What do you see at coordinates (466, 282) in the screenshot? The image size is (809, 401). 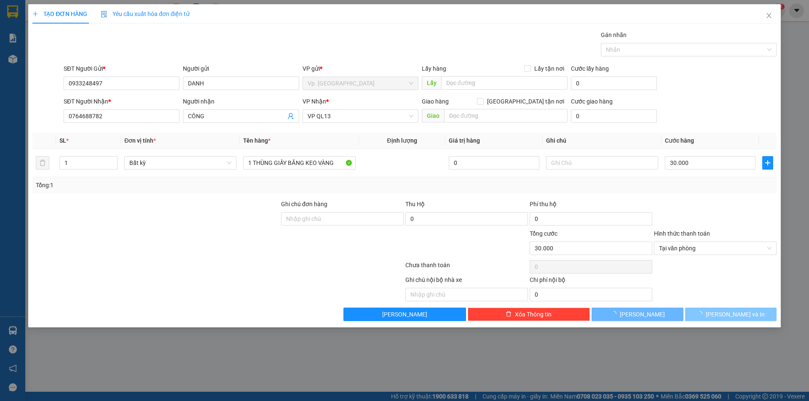 I see `div: Ghi chú nội bộ nhà xe` at bounding box center [466, 282].